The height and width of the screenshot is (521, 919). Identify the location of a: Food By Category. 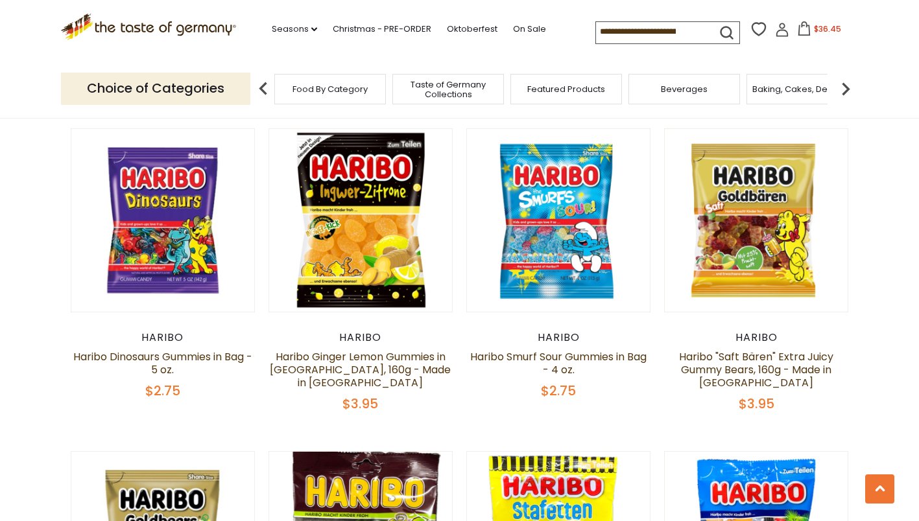
(330, 89).